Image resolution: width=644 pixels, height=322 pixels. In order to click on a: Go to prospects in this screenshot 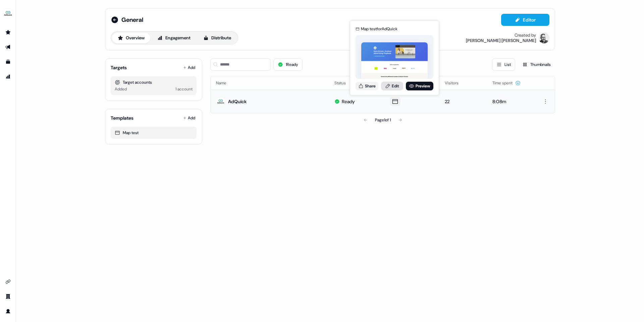, I will do `click(8, 32)`.